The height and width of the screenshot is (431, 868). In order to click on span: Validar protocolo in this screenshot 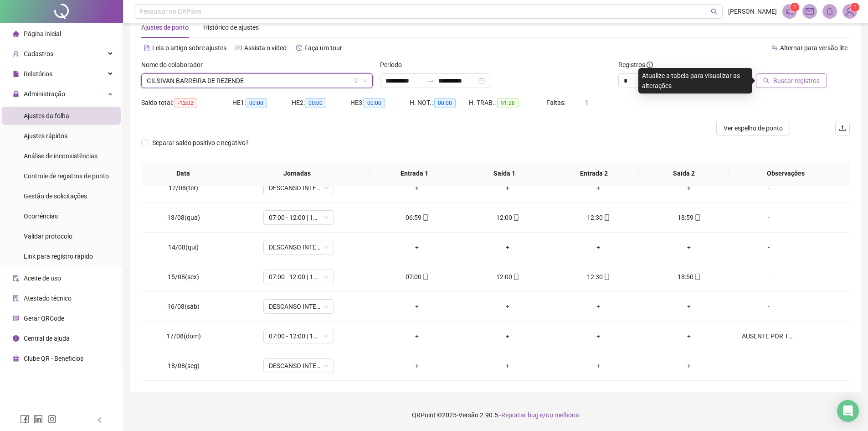, I will do `click(48, 236)`.